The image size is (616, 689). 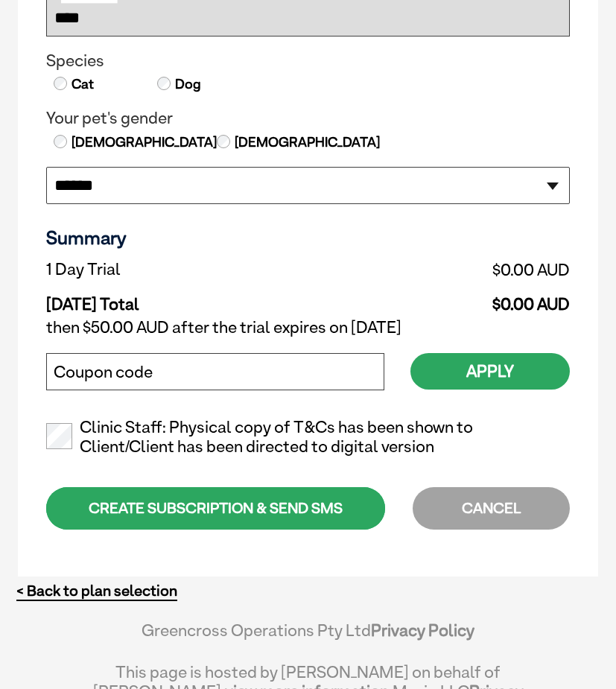 I want to click on h3: Summary, so click(x=308, y=238).